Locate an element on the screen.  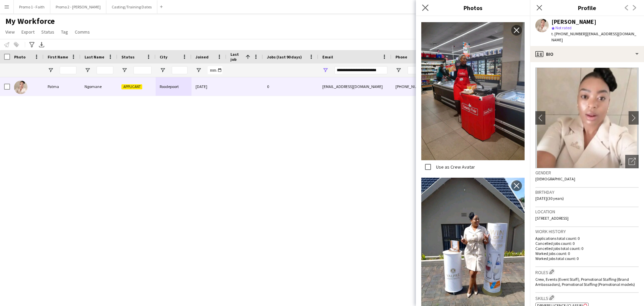
app-action-btn: Export XLSX is located at coordinates (42, 45).